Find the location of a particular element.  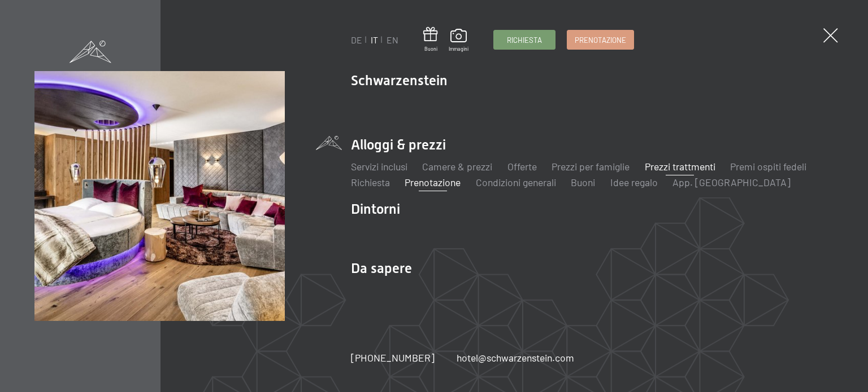

a: Prezzi per famiglie is located at coordinates (590, 167).